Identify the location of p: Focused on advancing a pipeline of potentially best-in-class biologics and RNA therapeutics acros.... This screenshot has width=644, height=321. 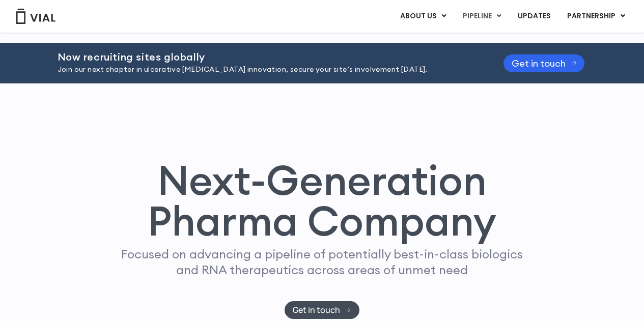
(322, 262).